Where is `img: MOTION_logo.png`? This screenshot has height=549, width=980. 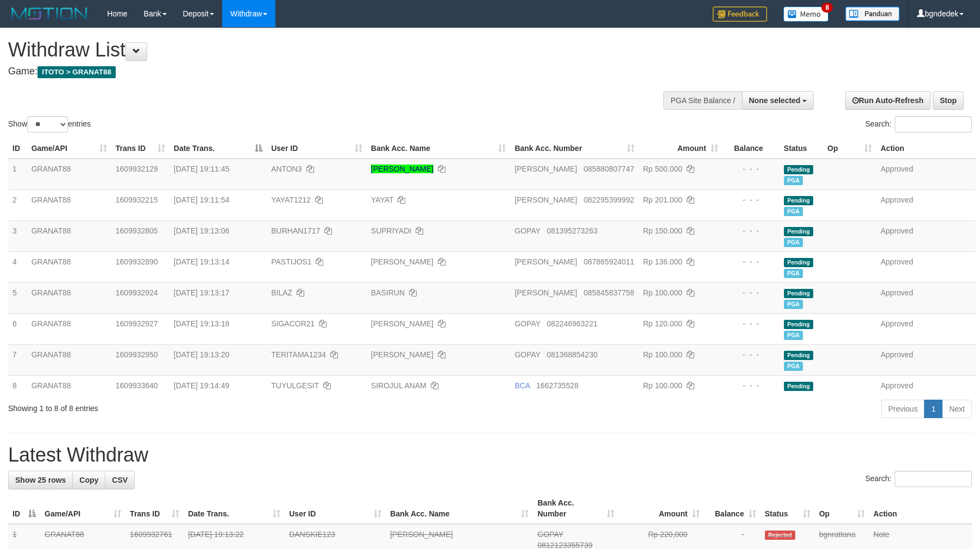
img: MOTION_logo.png is located at coordinates (49, 13).